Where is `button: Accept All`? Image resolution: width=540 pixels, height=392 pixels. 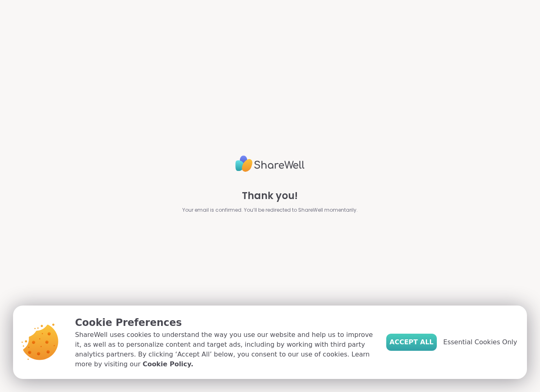 button: Accept All is located at coordinates (411, 342).